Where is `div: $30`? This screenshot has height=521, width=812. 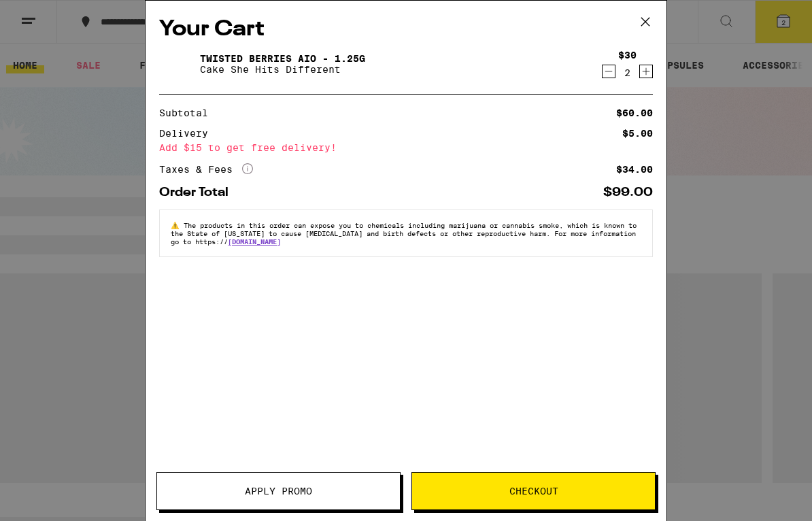
div: $30 is located at coordinates (627, 55).